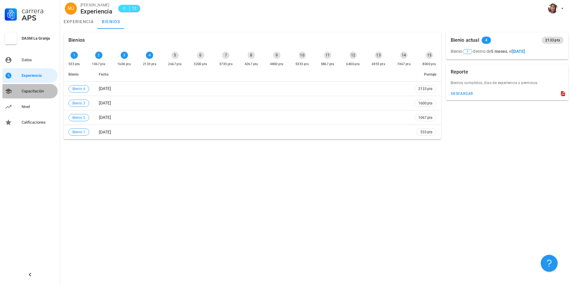 This screenshot has width=572, height=286. I want to click on div: Datos, so click(38, 60).